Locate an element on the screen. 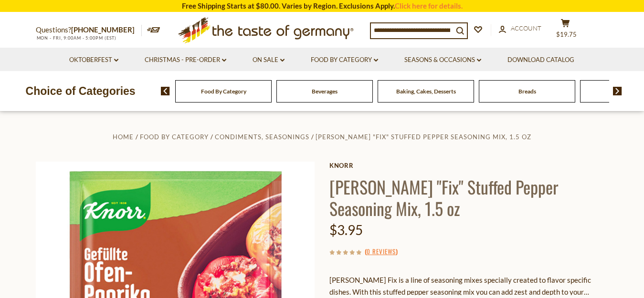 This screenshot has width=644, height=298. a: Click here for details. is located at coordinates (428, 6).